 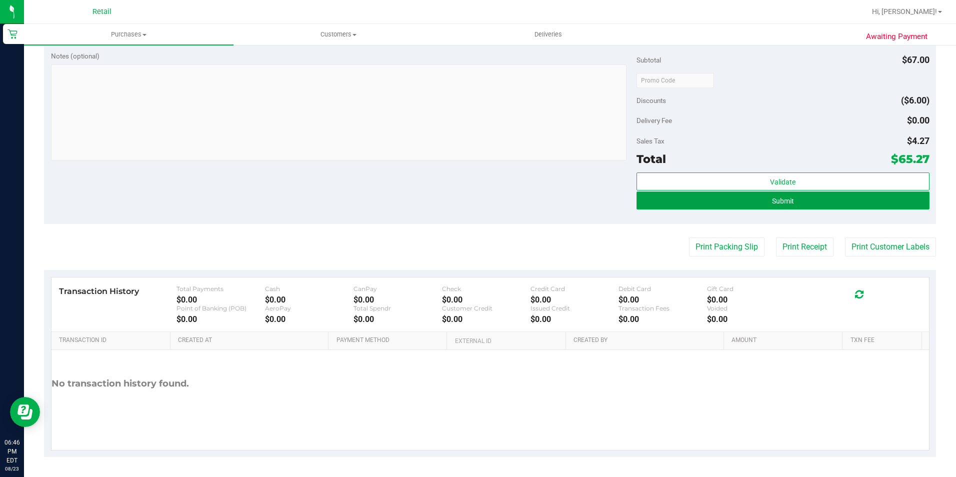 I want to click on a: Transaction ID, so click(x=112, y=340).